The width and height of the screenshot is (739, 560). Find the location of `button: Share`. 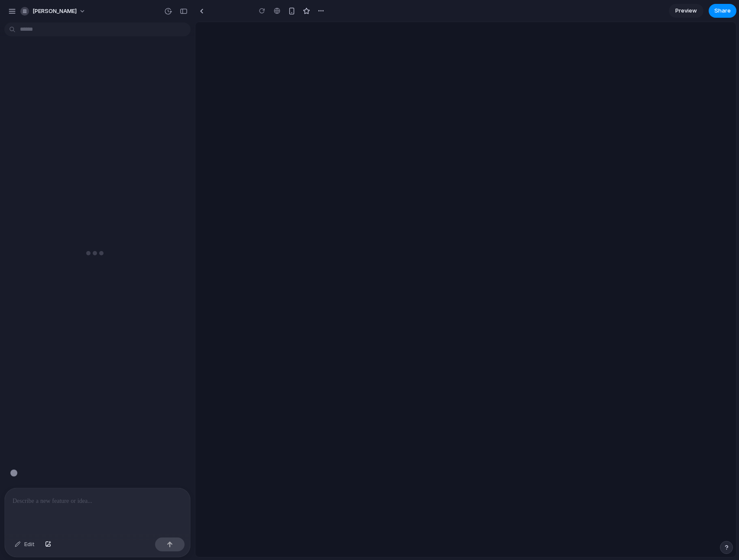

button: Share is located at coordinates (722, 11).